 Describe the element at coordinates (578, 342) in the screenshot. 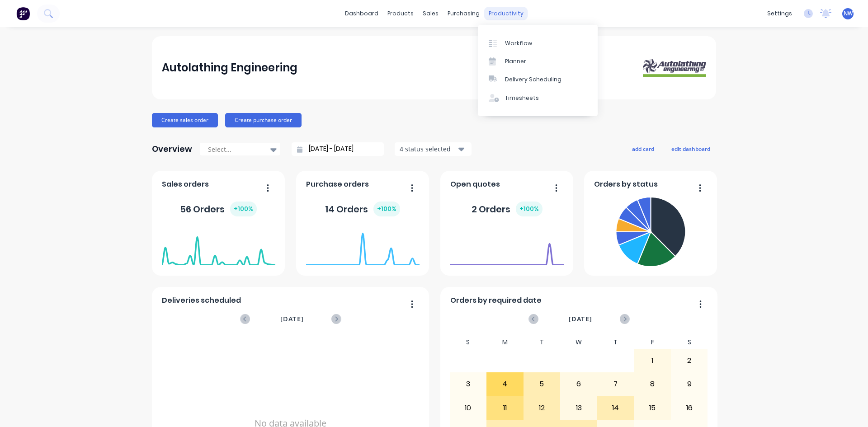

I see `div: W` at that location.